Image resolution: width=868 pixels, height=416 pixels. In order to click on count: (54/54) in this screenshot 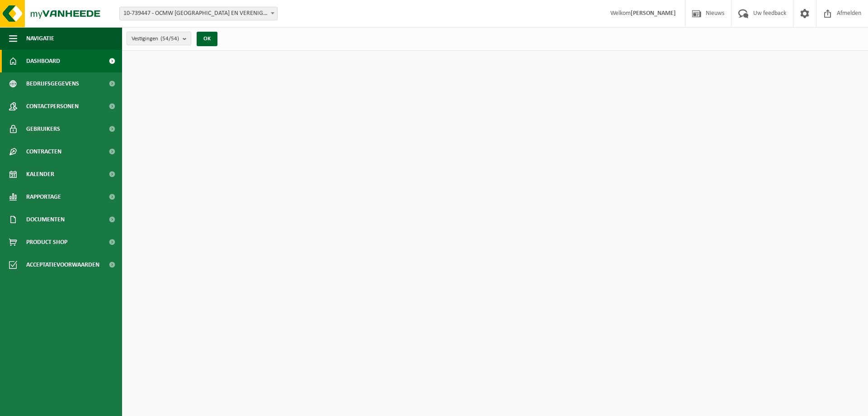, I will do `click(169, 38)`.